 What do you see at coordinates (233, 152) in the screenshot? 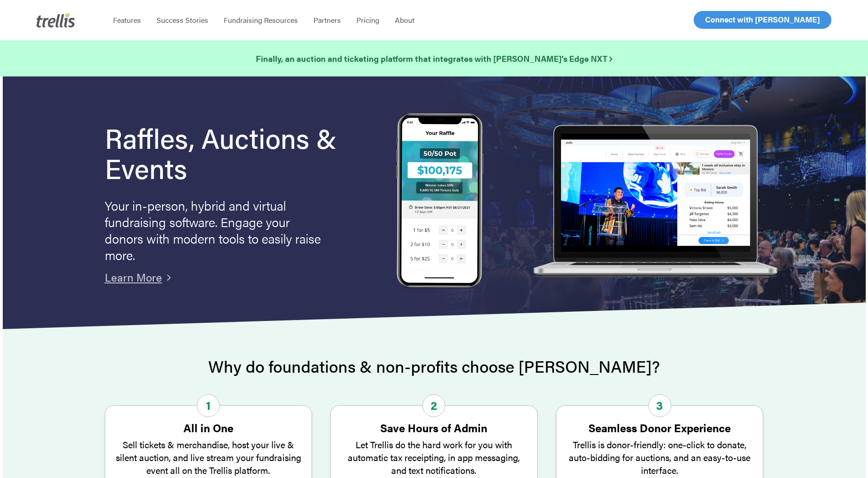
I see `h1: Raffles, Auctions & Events` at bounding box center [233, 152].